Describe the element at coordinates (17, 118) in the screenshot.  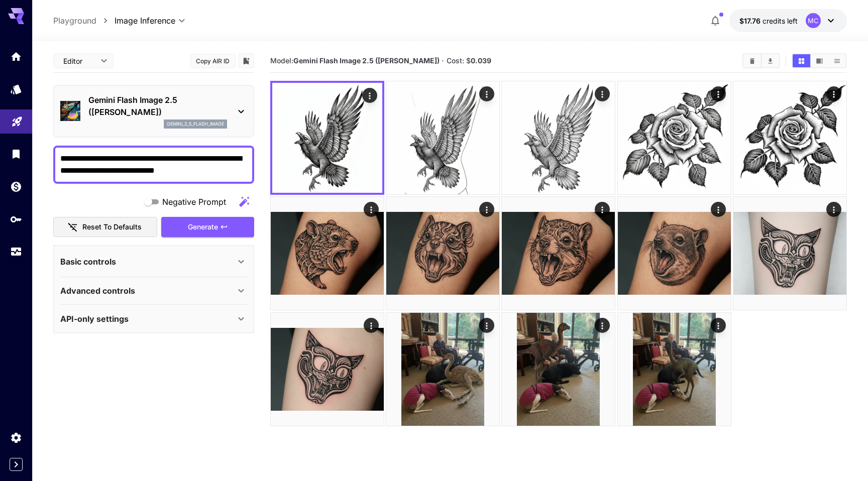
I see `div: Playground` at that location.